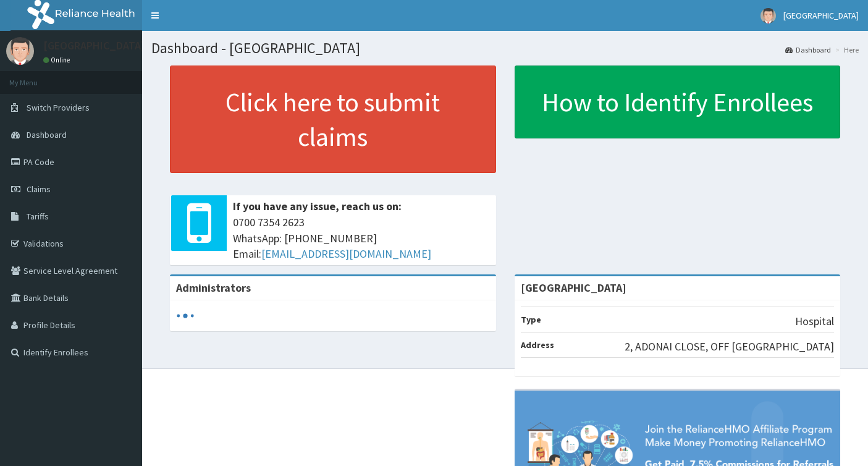  What do you see at coordinates (46, 135) in the screenshot?
I see `span: Dashboard` at bounding box center [46, 135].